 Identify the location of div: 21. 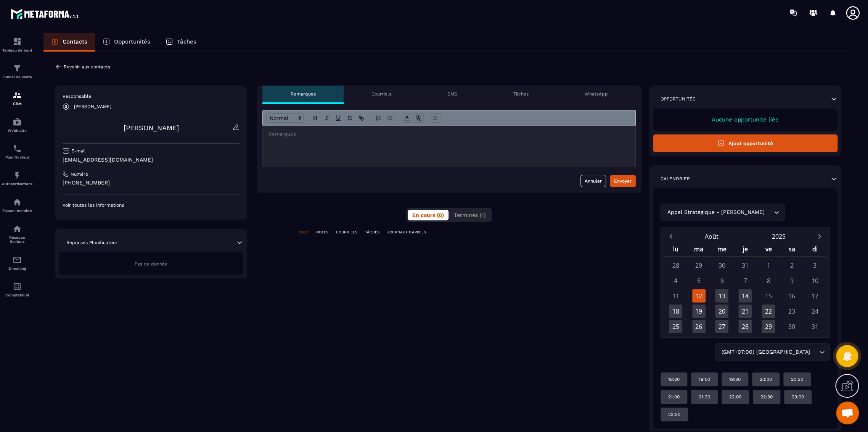
(745, 310).